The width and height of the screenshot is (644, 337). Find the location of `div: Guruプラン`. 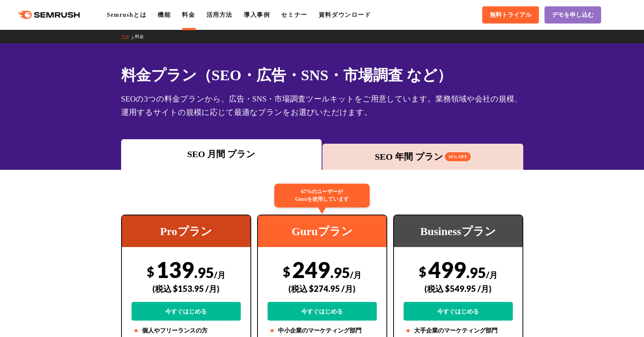

div: Guruプラン is located at coordinates (322, 231).